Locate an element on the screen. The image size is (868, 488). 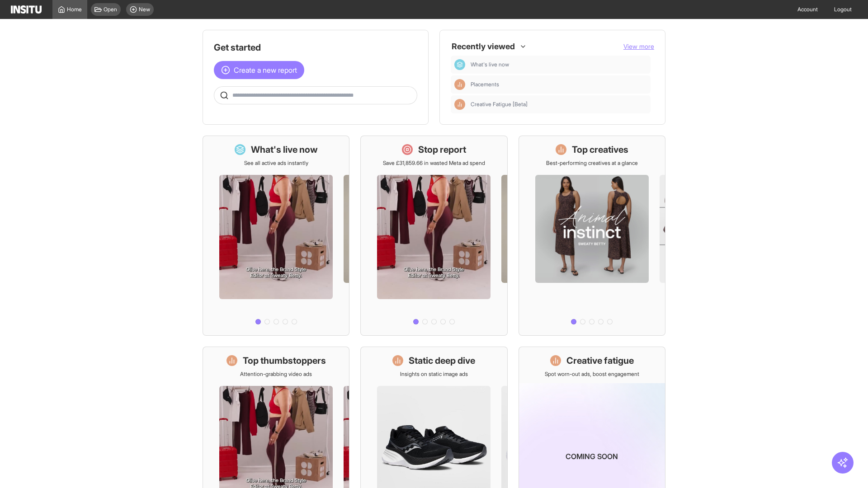
p: Save £31,859.66 in wasted Meta ad spend is located at coordinates (434, 163).